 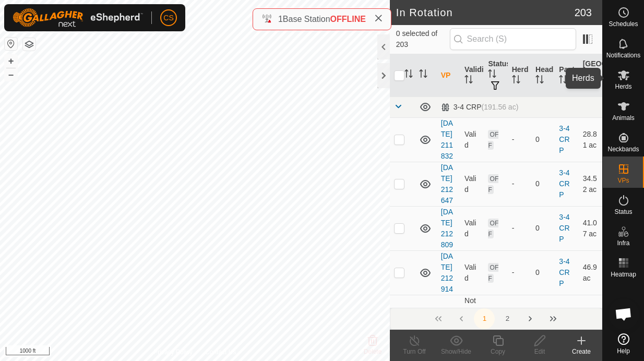 What do you see at coordinates (623, 212) in the screenshot?
I see `span: Status` at bounding box center [623, 212].